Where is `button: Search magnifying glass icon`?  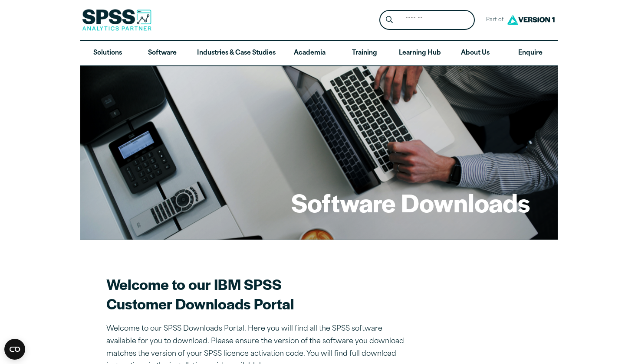 button: Search magnifying glass icon is located at coordinates (389, 20).